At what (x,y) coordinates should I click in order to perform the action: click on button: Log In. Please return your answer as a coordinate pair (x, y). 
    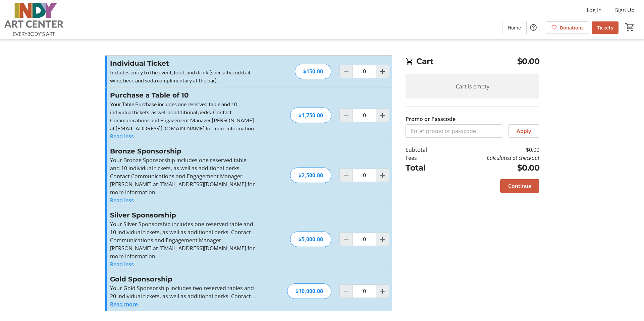
    Looking at the image, I should click on (593, 10).